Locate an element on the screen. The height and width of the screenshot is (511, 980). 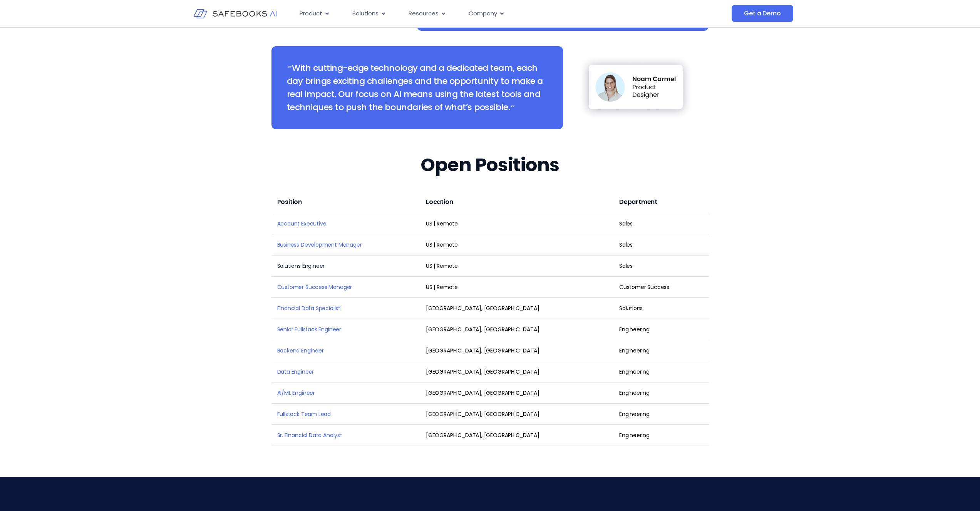
h2: Open Positions is located at coordinates (490, 165).